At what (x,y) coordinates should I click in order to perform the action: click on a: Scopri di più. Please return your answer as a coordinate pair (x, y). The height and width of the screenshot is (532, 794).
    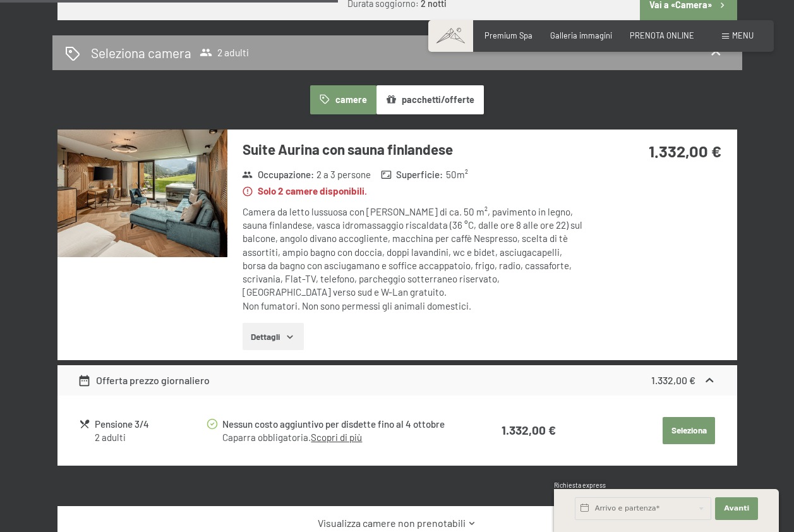
    Looking at the image, I should click on (336, 437).